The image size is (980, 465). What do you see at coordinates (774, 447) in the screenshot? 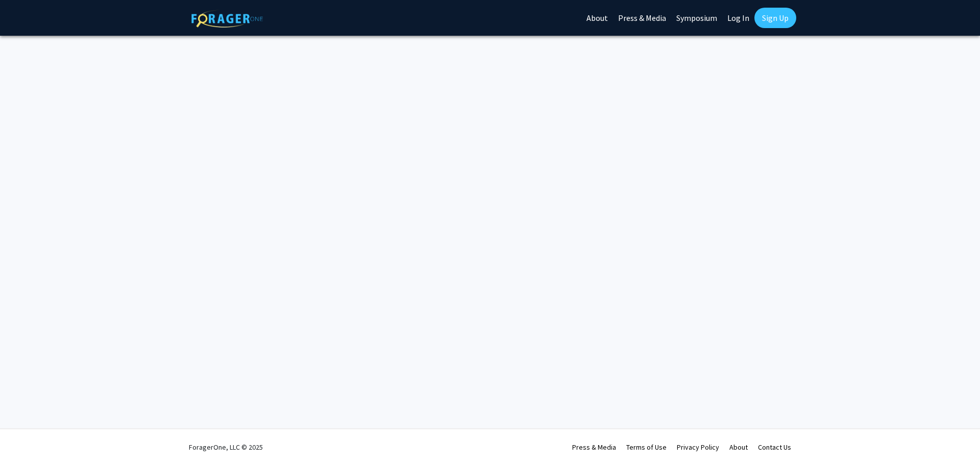
I see `a: Contact Us` at bounding box center [774, 447].